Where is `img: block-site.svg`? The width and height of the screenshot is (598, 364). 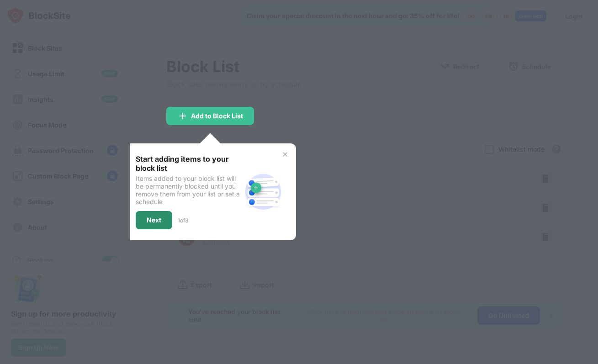
img: block-site.svg is located at coordinates (263, 192).